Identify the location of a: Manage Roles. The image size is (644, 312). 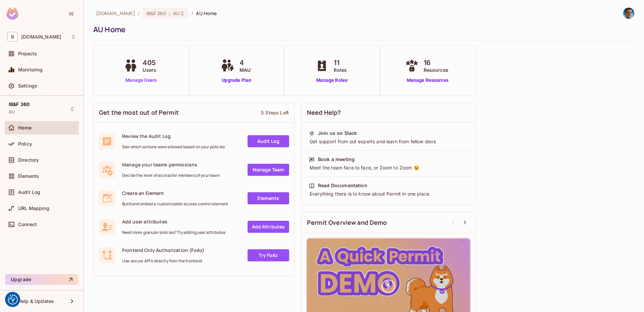
(332, 80).